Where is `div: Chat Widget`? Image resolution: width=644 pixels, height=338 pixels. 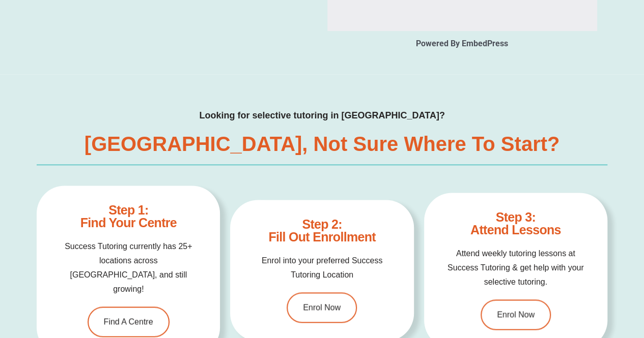
div: Chat Widget is located at coordinates (619, 314).